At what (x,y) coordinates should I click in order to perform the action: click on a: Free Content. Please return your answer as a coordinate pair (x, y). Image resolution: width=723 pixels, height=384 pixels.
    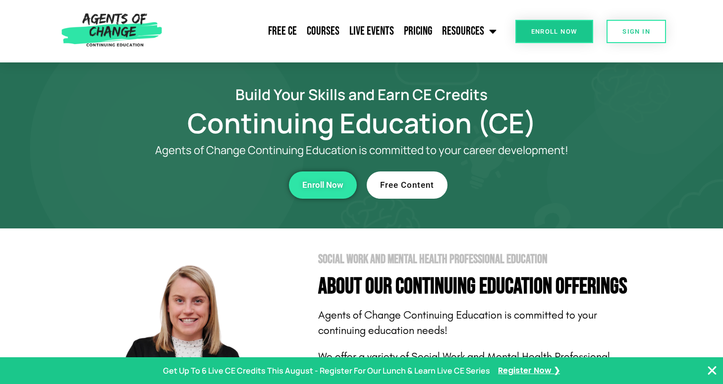
    Looking at the image, I should click on (407, 185).